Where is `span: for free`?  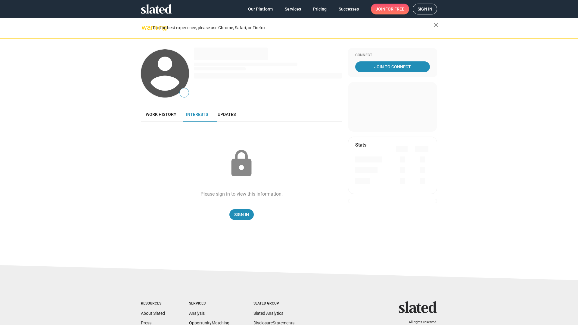 span: for free is located at coordinates (395, 9).